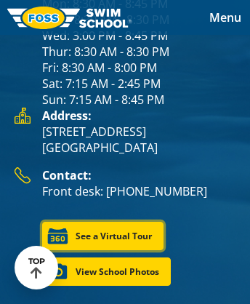  I want to click on strong: Contact:, so click(67, 175).